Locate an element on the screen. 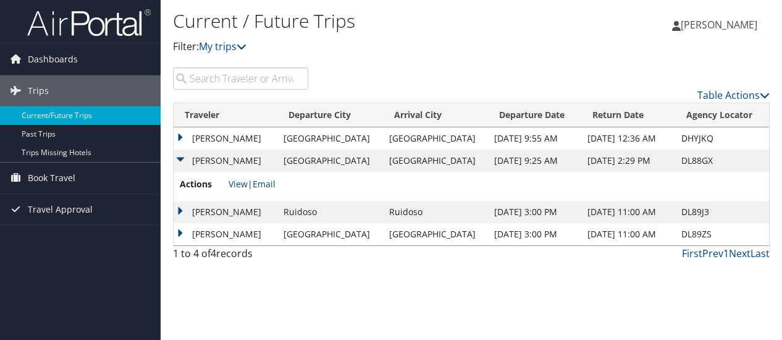 The height and width of the screenshot is (340, 782). td: DL89J3 is located at coordinates (723, 212).